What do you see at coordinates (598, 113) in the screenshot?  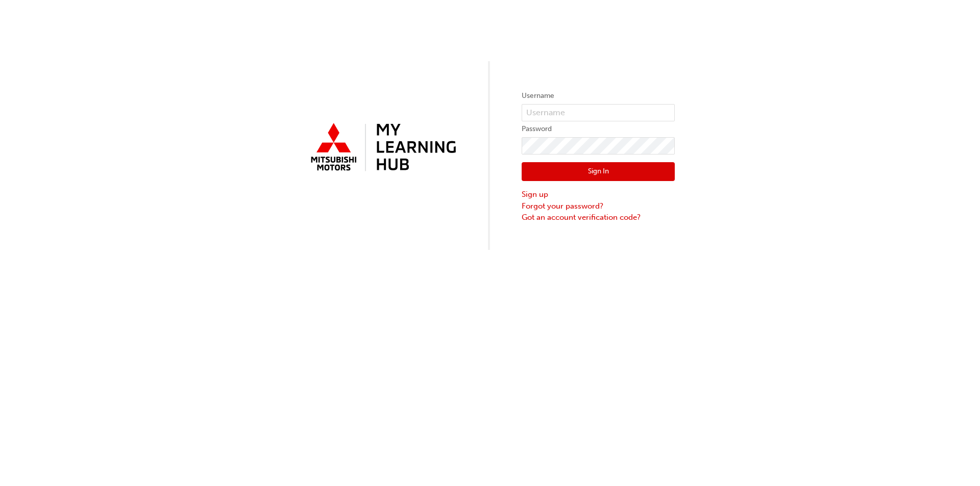 I see `input: Username` at bounding box center [598, 113].